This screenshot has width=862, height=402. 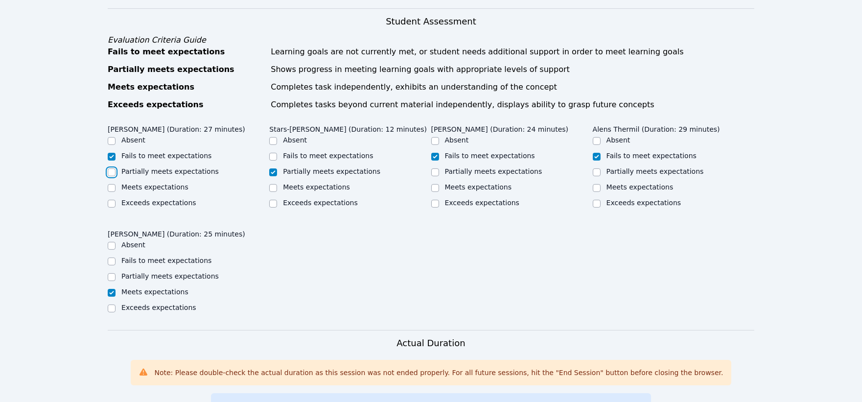 What do you see at coordinates (186, 70) in the screenshot?
I see `div: Partially meets expectations` at bounding box center [186, 70].